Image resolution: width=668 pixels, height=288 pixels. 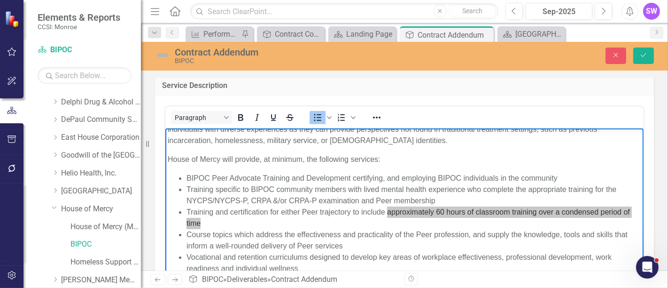 I want to click on p: House of Mercy will provide, at minimum, the following services:, so click(x=239, y=31).